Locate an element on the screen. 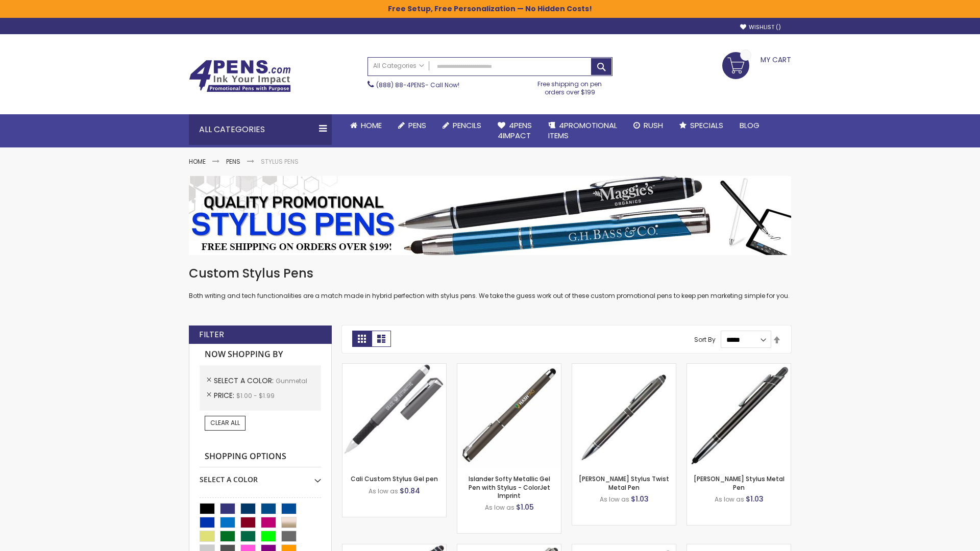 This screenshot has height=551, width=980. strong: Grid is located at coordinates (361, 338).